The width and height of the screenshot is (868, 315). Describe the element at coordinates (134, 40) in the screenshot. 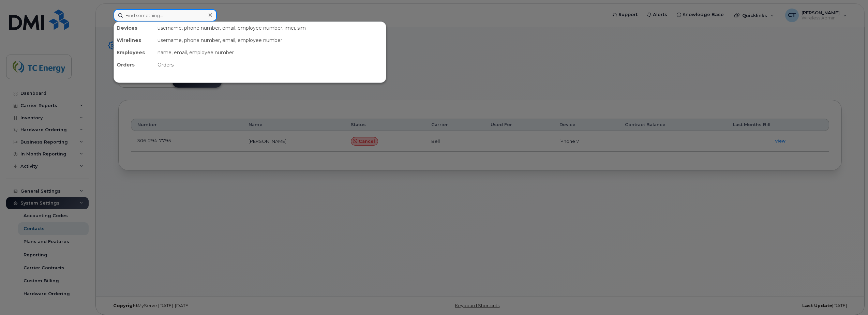

I see `div: Wirelines` at that location.